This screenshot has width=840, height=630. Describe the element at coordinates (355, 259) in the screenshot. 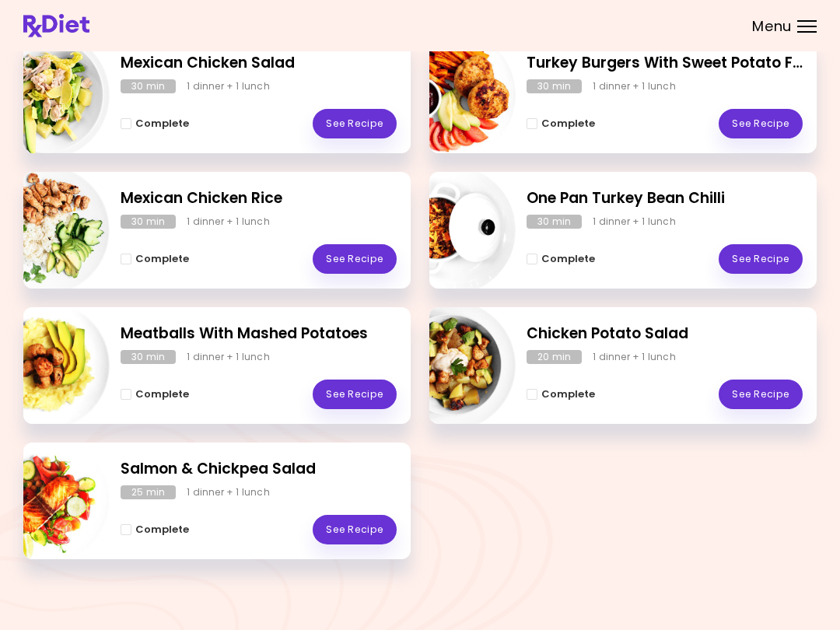

I see `a: See Recipe - Mexican Chicken Rice` at that location.